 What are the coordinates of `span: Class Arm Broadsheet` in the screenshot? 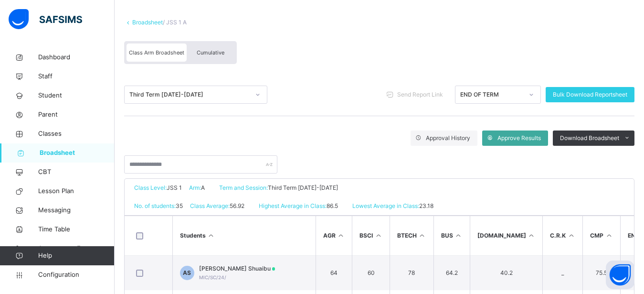 It's located at (156, 53).